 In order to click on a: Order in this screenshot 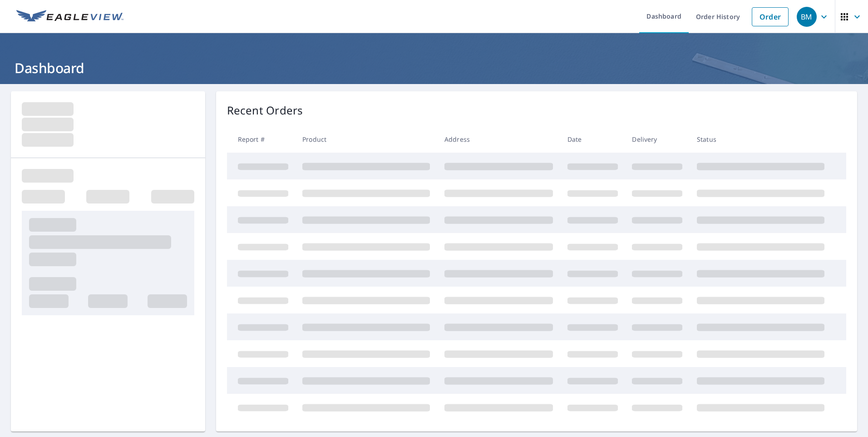, I will do `click(770, 17)`.